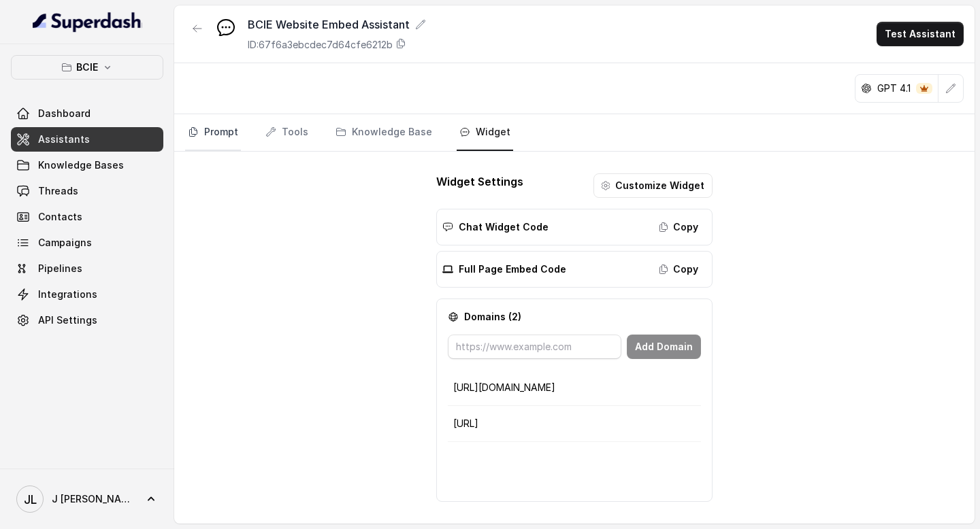  Describe the element at coordinates (894, 88) in the screenshot. I see `p: GPT 4.1` at that location.